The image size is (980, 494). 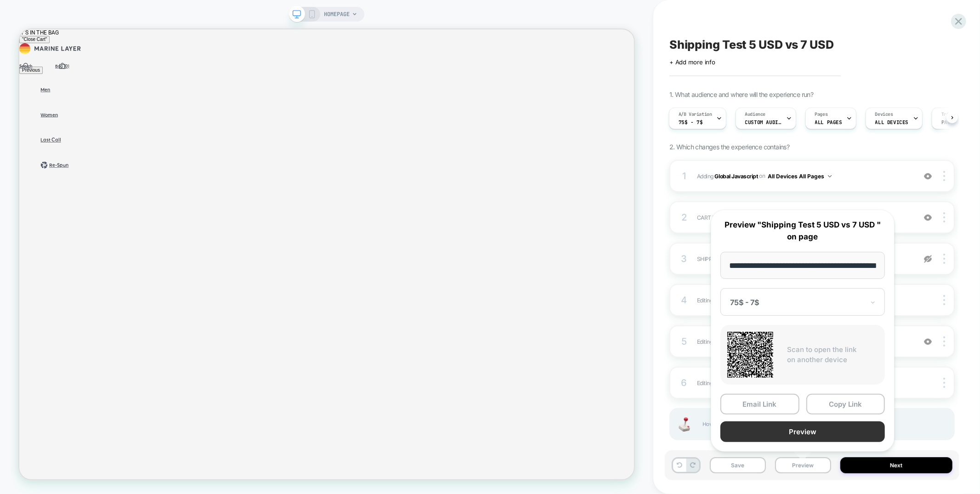 I want to click on b: Global Javascript, so click(x=737, y=176).